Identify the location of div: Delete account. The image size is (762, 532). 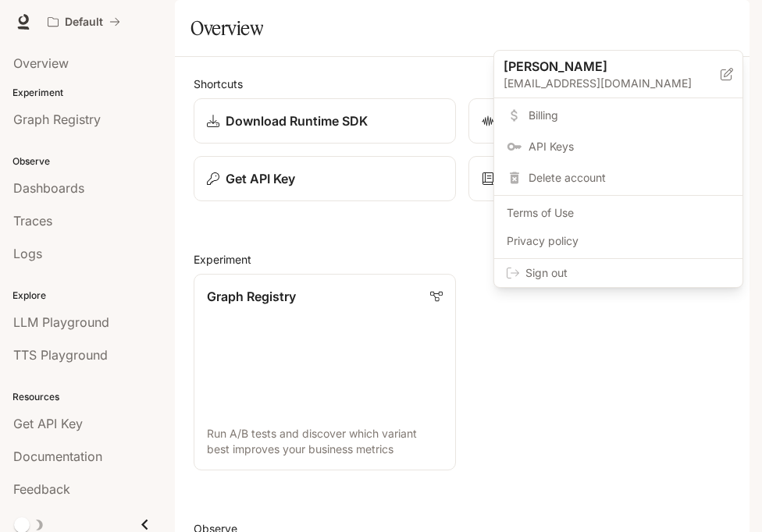
(618, 178).